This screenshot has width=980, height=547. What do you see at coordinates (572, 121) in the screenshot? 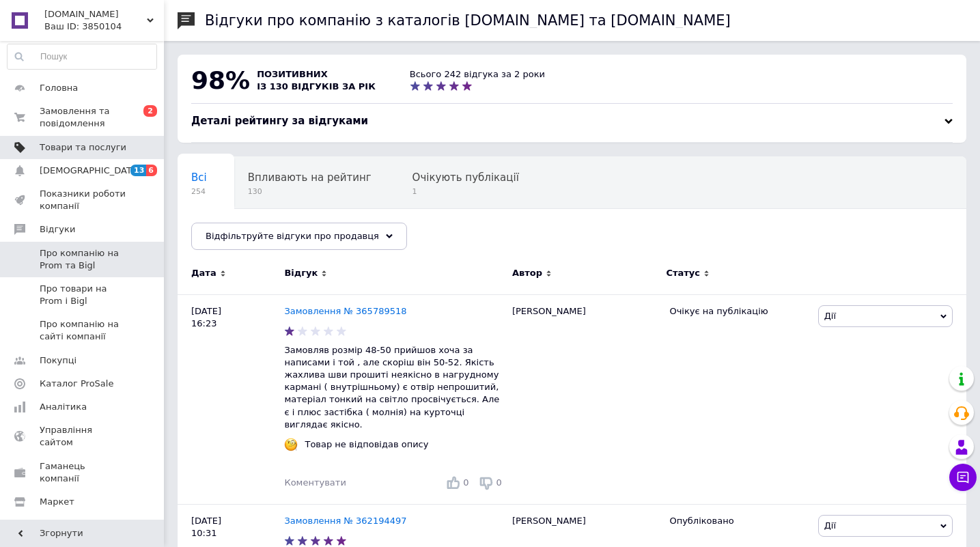
I see `div: Деталі рейтингу за відгуками` at bounding box center [572, 121].